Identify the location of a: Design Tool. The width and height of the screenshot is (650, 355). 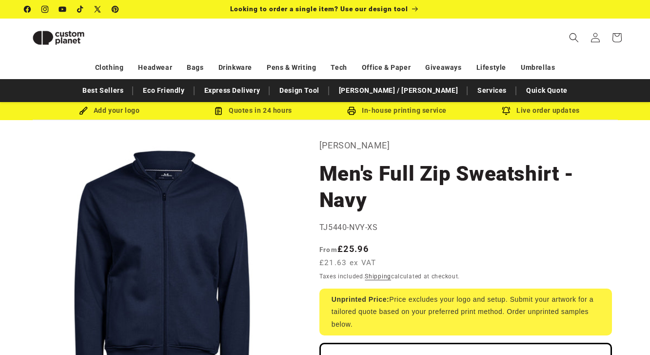
(300, 90).